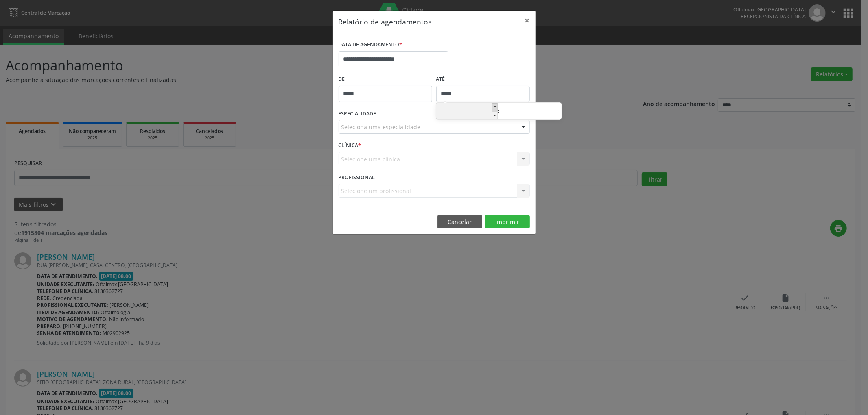  What do you see at coordinates (467, 112) in the screenshot?
I see `input: Hour` at bounding box center [467, 112].